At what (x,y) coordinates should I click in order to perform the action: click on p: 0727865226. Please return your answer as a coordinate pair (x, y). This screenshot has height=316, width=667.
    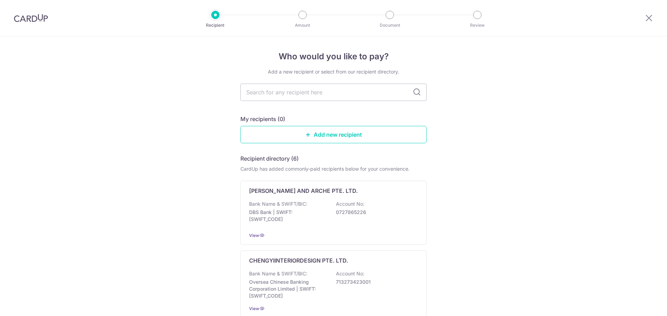
    Looking at the image, I should click on (375, 213).